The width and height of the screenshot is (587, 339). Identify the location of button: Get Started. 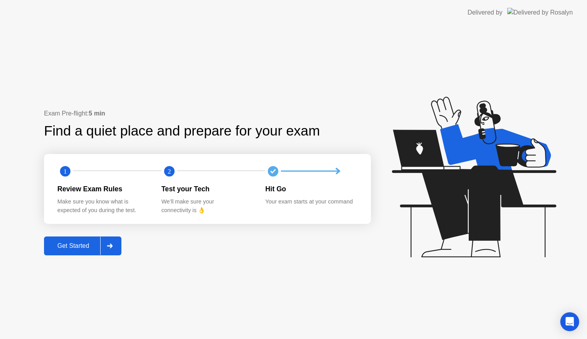
(83, 246).